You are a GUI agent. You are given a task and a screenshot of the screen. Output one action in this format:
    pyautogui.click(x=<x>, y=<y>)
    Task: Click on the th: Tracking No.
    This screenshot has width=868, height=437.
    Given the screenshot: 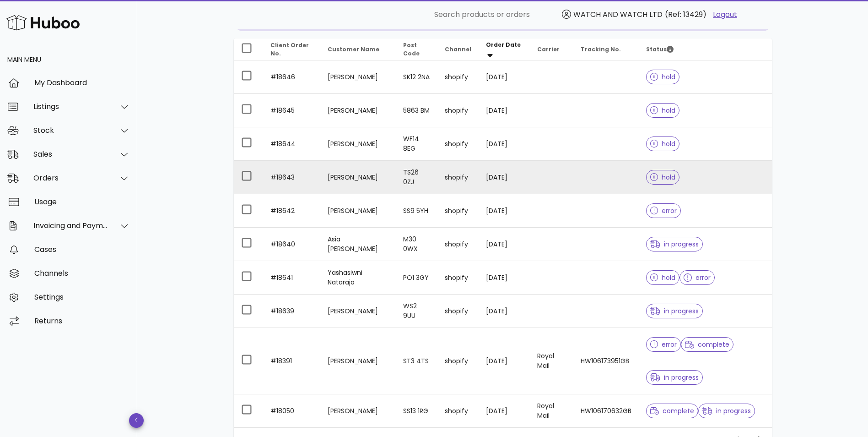 What is the action you would take?
    pyautogui.click(x=606, y=49)
    